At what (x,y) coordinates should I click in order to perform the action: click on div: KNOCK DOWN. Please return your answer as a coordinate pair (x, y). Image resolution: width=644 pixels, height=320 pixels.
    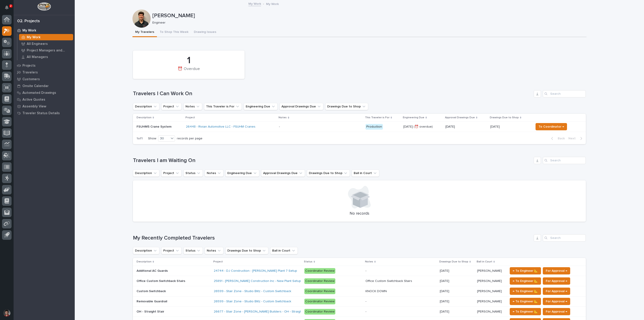
    Looking at the image, I should click on (376, 291).